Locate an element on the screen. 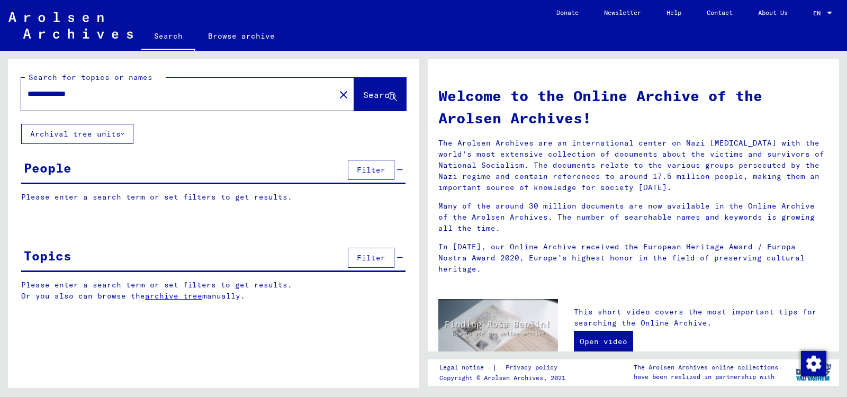  img: Change consent is located at coordinates (813, 363).